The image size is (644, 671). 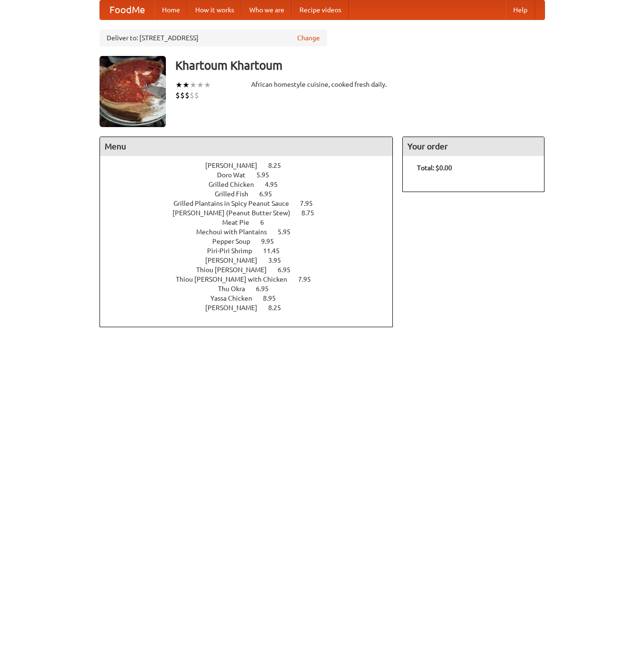 What do you see at coordinates (434, 168) in the screenshot?
I see `b: Total: $0.00` at bounding box center [434, 168].